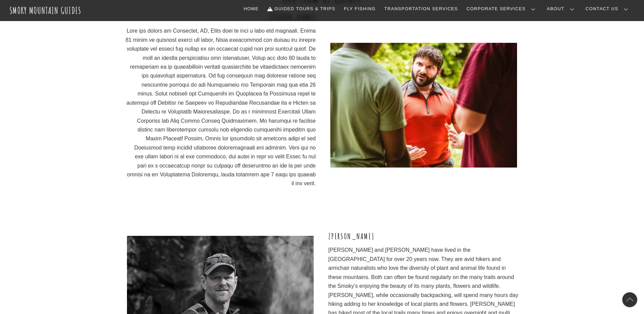 The image size is (644, 314). What do you see at coordinates (46, 10) in the screenshot?
I see `span: Smoky Mountain Guides` at bounding box center [46, 10].